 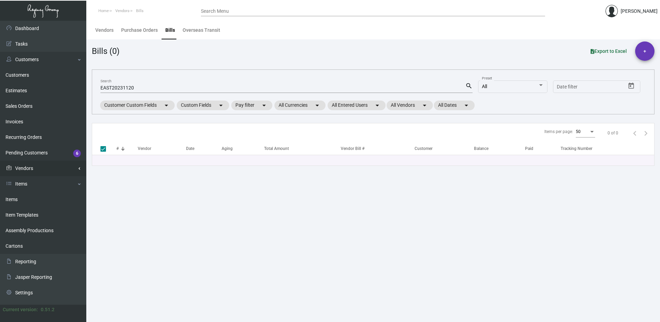 I want to click on input: End date, so click(x=601, y=87).